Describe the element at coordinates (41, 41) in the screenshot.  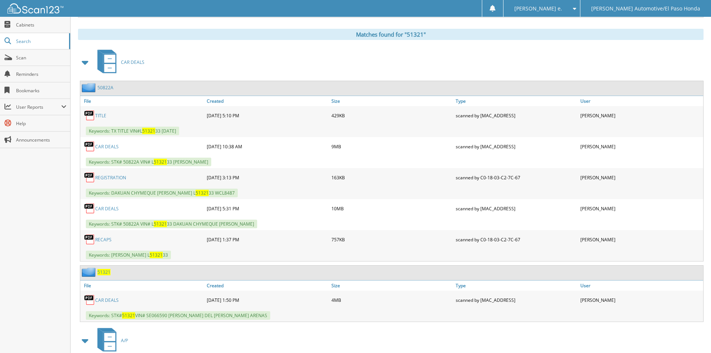
I see `span: Search` at that location.